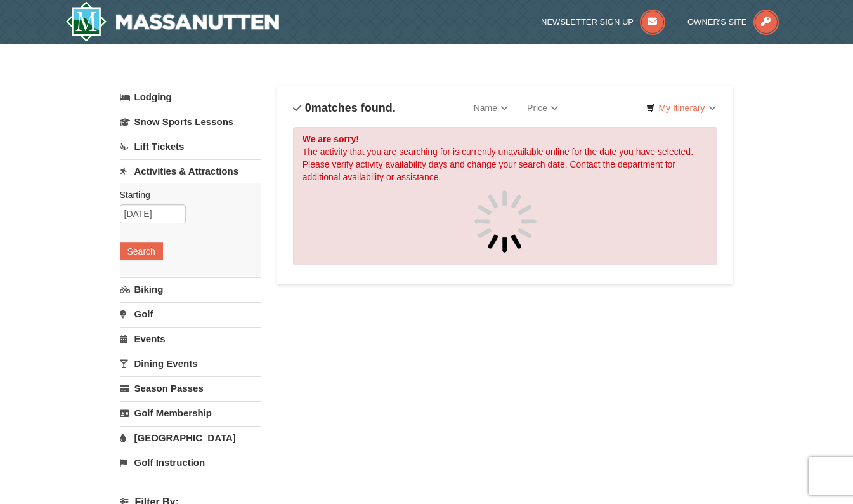 The width and height of the screenshot is (853, 504). Describe the element at coordinates (190, 363) in the screenshot. I see `a: Dining Events` at that location.